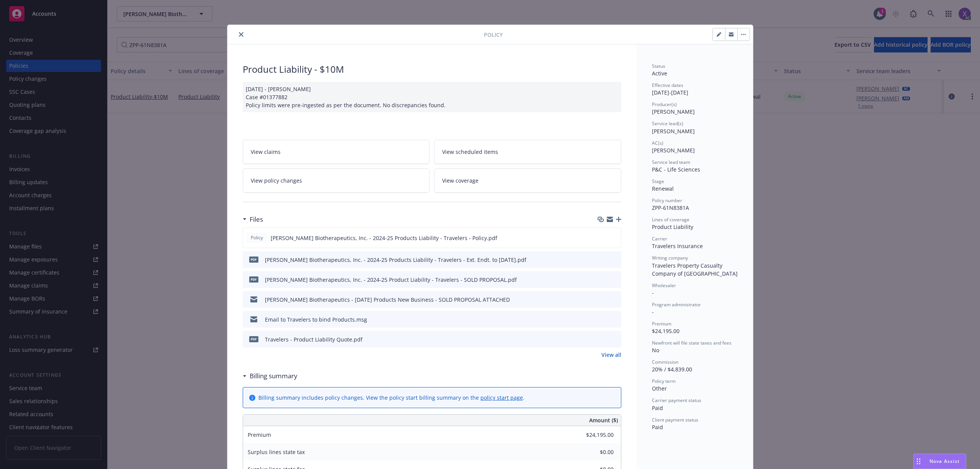  What do you see at coordinates (241, 34) in the screenshot?
I see `button: close` at bounding box center [241, 34].